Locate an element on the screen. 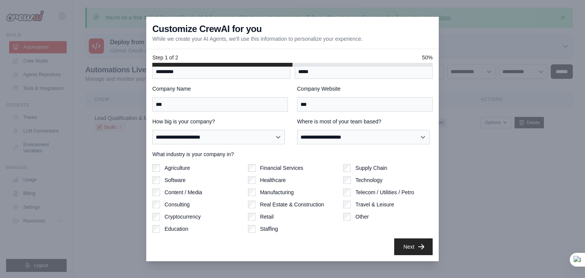 This screenshot has height=278, width=585. label: What industry is your company in? is located at coordinates (292, 154).